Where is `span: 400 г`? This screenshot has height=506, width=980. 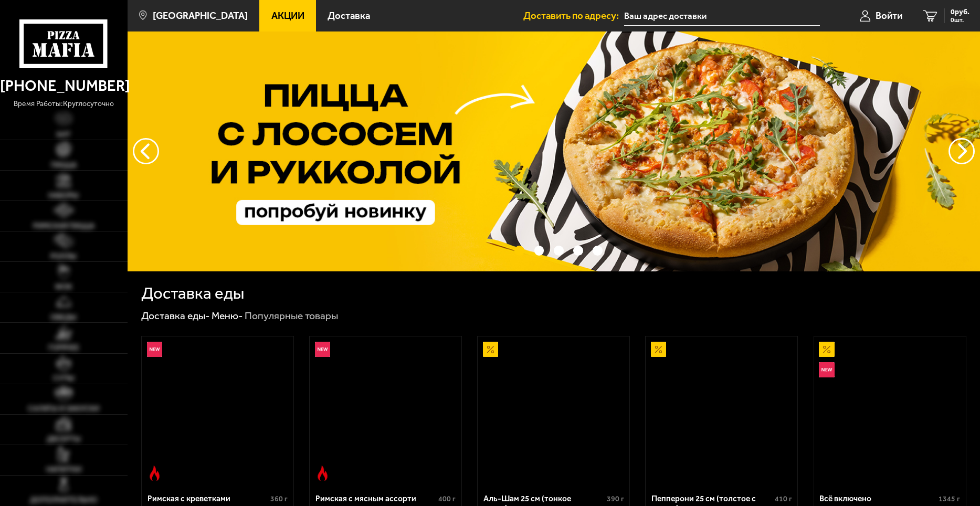 span: 400 г is located at coordinates (447, 499).